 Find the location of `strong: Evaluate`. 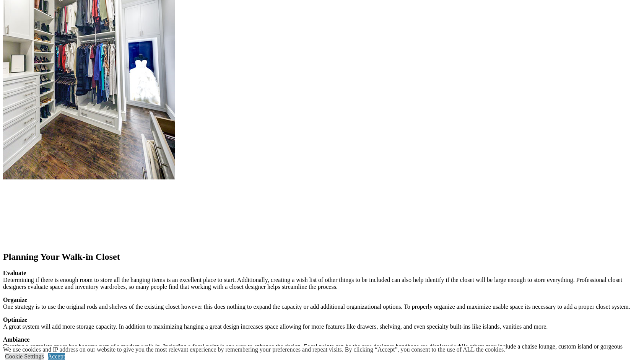

strong: Evaluate is located at coordinates (15, 272).